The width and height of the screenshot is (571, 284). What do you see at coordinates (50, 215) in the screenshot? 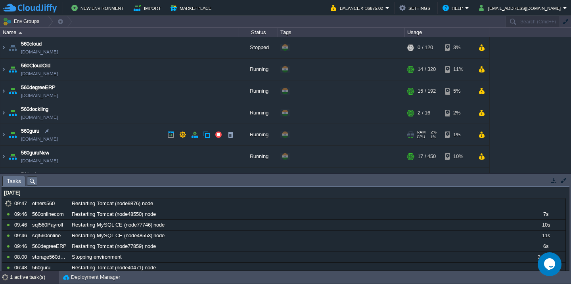
I see `div: 560onlinecom` at bounding box center [50, 215].